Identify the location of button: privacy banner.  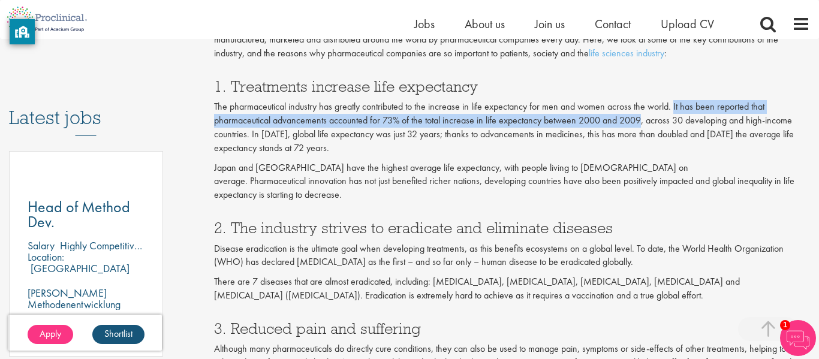
(22, 32).